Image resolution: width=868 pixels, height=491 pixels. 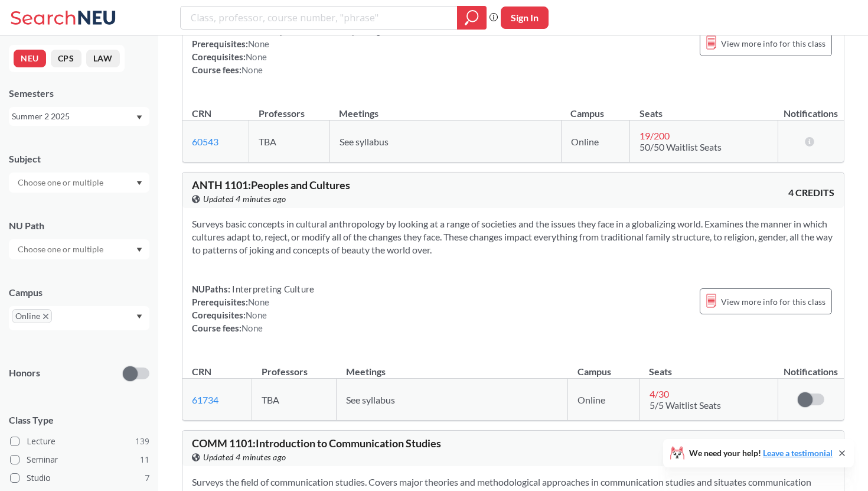 I want to click on div: Summer 2 2025Dropdown arrow, so click(x=80, y=117).